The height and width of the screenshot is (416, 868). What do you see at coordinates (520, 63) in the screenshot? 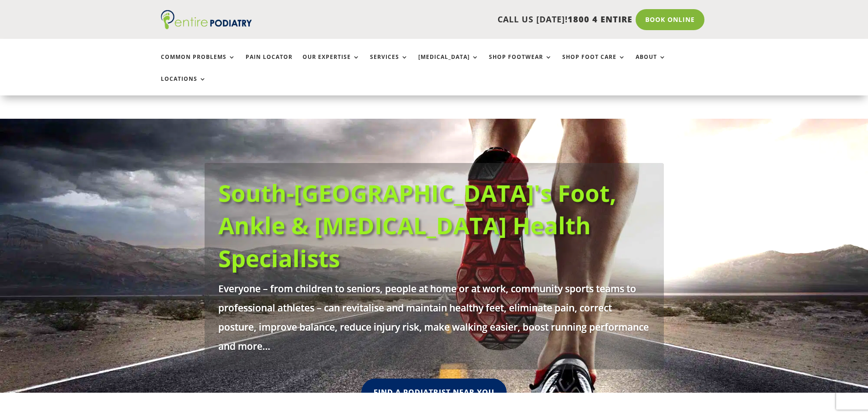
I see `a: Shop Footwear` at bounding box center [520, 63].